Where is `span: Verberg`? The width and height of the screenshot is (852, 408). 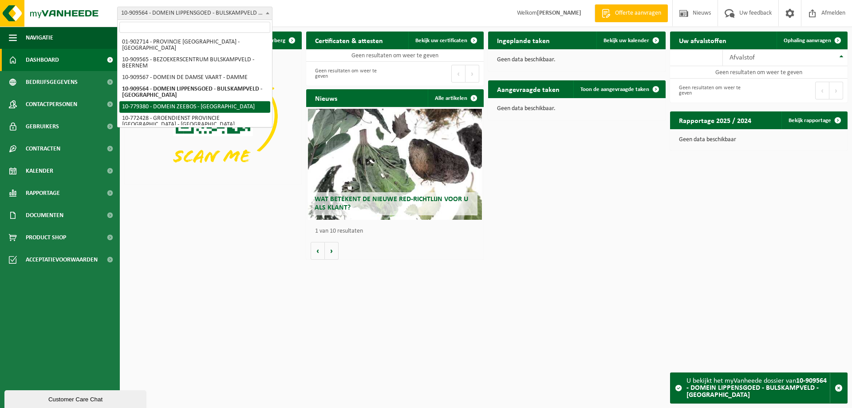 span: Verberg is located at coordinates (276, 40).